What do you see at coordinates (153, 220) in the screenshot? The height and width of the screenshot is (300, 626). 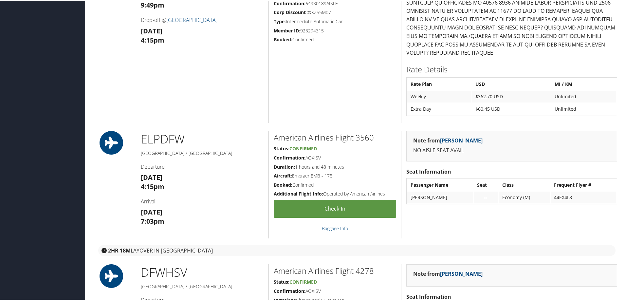 I see `strong: 7:03pm` at bounding box center [153, 220].